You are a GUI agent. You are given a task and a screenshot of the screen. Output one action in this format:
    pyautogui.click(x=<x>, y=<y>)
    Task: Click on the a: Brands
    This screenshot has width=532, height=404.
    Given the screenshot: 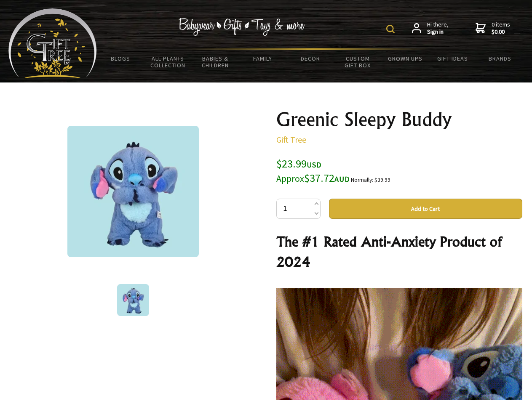 What is the action you would take?
    pyautogui.click(x=500, y=59)
    